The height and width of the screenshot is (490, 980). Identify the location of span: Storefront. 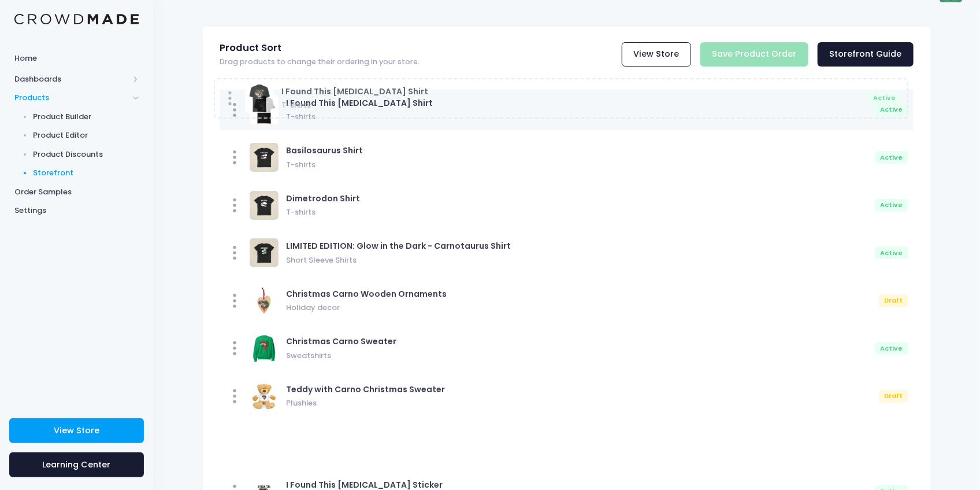
(86, 173).